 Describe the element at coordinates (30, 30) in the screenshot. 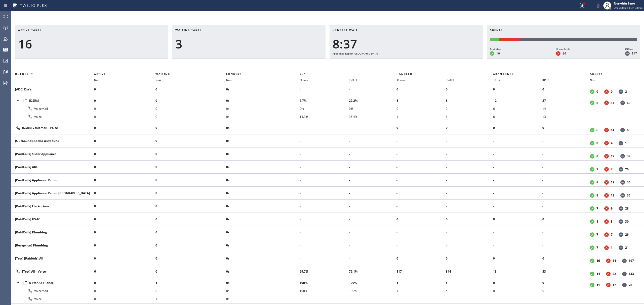

I see `span: Active tasks` at that location.